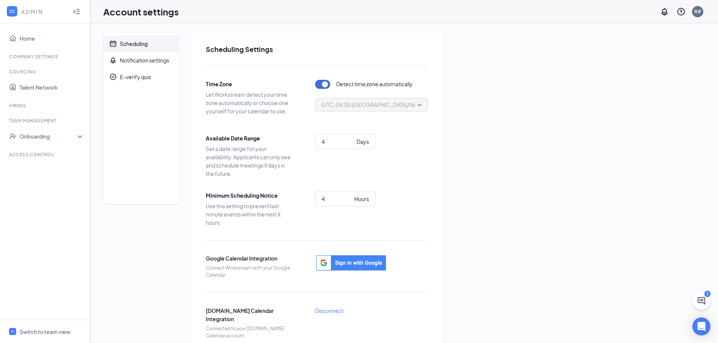  Describe the element at coordinates (135, 77) in the screenshot. I see `div: E-verify quiz` at that location.